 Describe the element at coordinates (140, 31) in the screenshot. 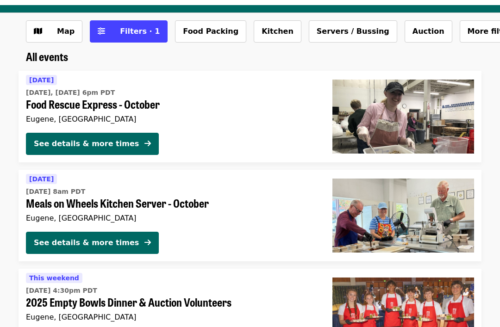

I see `span: Filters · 1` at that location.